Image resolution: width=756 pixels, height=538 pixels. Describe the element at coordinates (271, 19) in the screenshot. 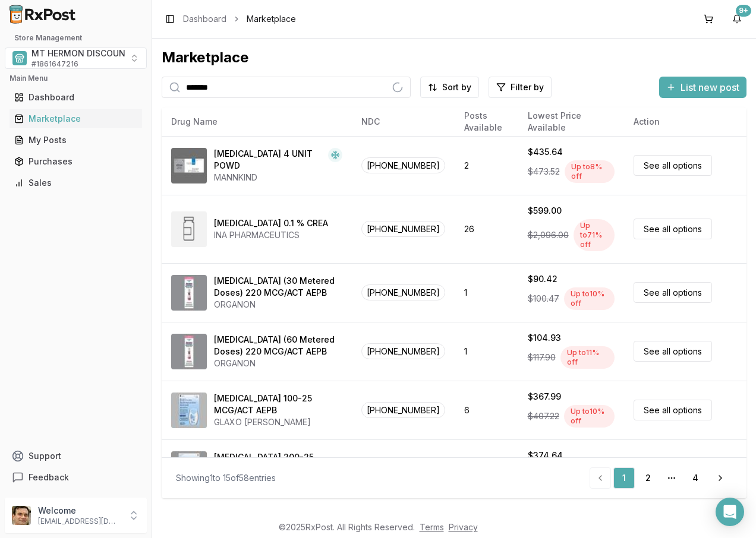

I see `span: Marketplace` at that location.